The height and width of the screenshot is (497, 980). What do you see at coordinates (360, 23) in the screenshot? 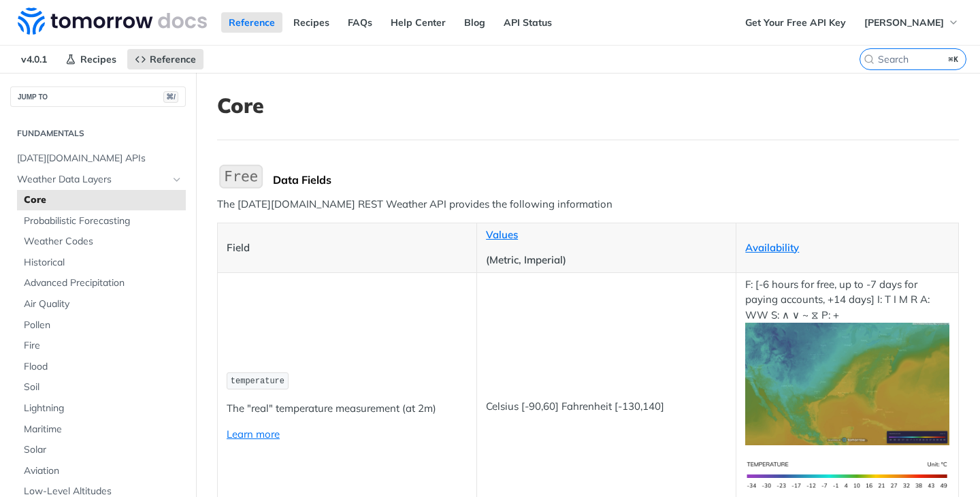
I see `a: FAQs` at bounding box center [360, 23].